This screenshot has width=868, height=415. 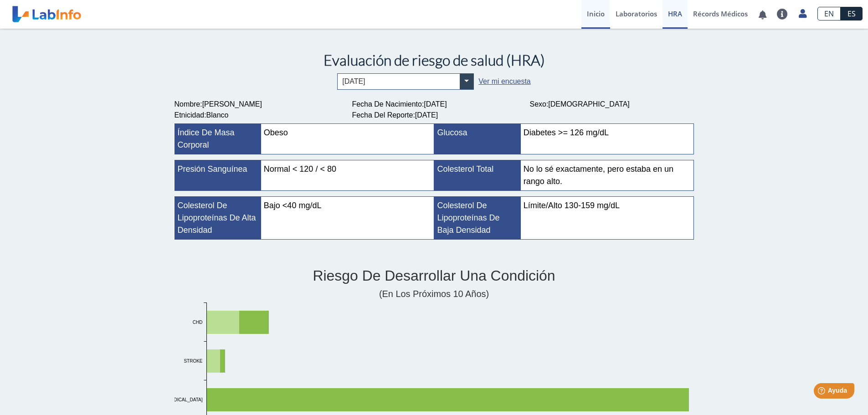 I want to click on span: Nombre, so click(x=187, y=104).